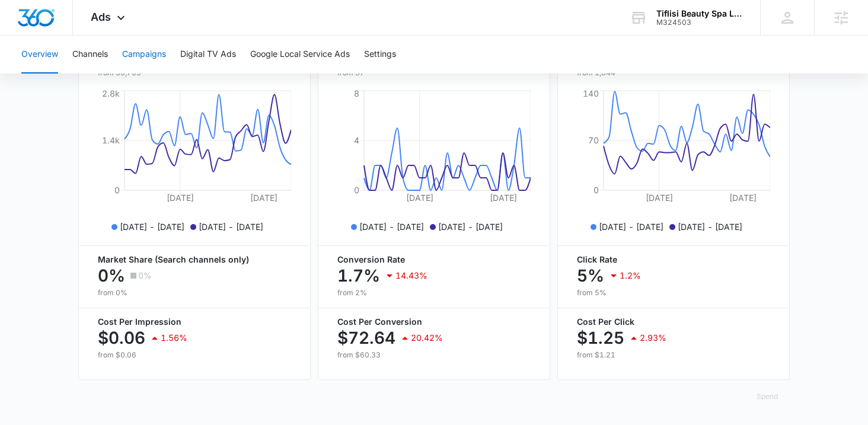  What do you see at coordinates (359, 276) in the screenshot?
I see `p: 1.7%` at bounding box center [359, 276].